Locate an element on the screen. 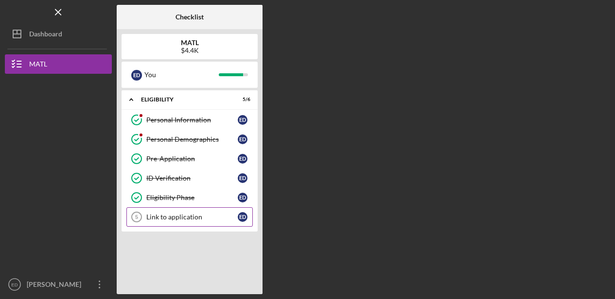  b: Checklist is located at coordinates (190, 17).